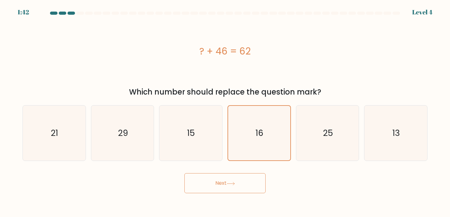  Describe the element at coordinates (123, 133) in the screenshot. I see `text: 29` at that location.